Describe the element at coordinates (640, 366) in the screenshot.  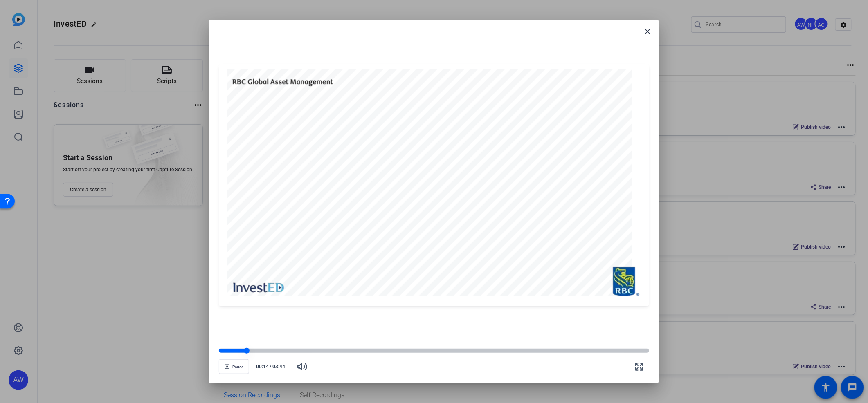
I see `button: Fullscreen` at that location.